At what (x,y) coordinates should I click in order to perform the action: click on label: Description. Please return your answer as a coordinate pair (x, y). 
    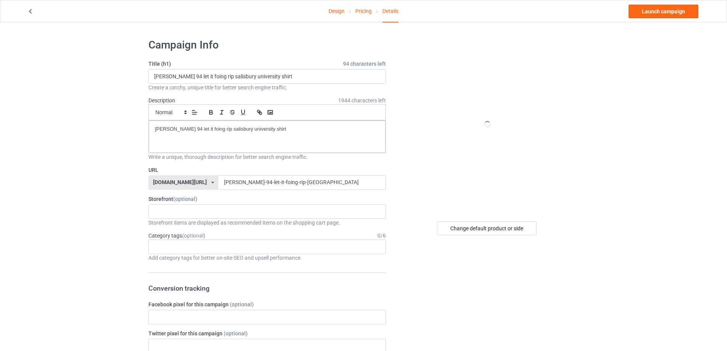
    Looking at the image, I should click on (162, 100).